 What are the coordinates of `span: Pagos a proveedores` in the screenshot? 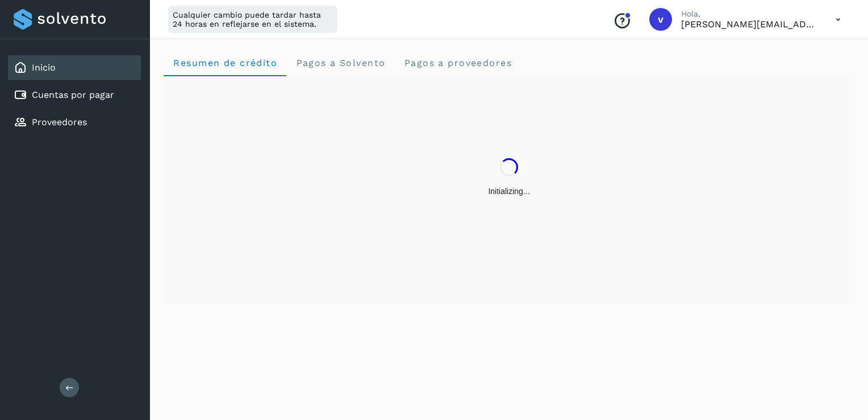 It's located at (457, 62).